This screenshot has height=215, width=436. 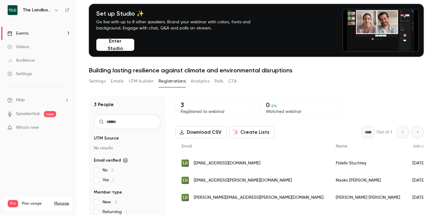 What do you see at coordinates (13, 204) in the screenshot?
I see `span: Pro` at bounding box center [13, 204].